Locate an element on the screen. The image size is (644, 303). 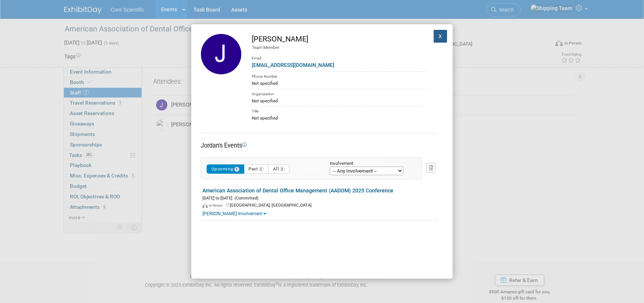
button: All3 is located at coordinates (279, 169).